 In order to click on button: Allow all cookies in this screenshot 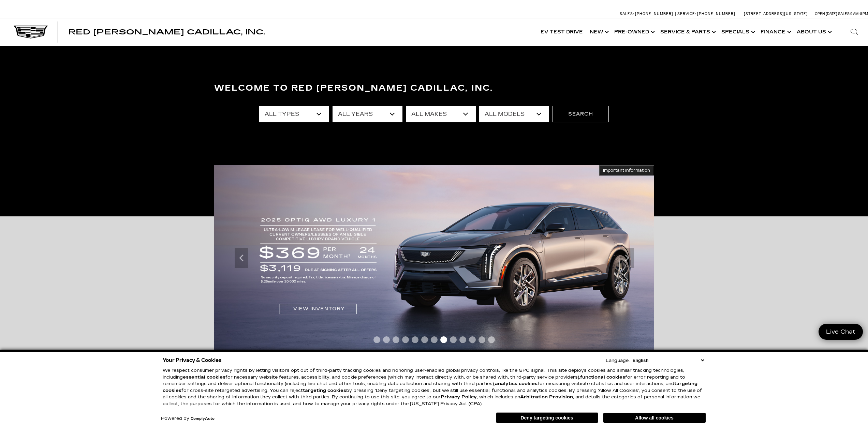, I will do `click(655, 418)`.